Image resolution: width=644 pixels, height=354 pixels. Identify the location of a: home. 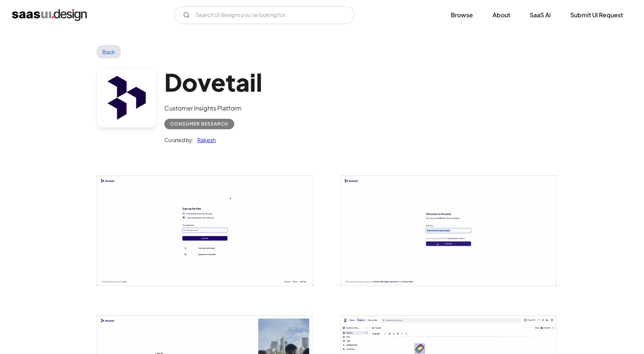
(50, 15).